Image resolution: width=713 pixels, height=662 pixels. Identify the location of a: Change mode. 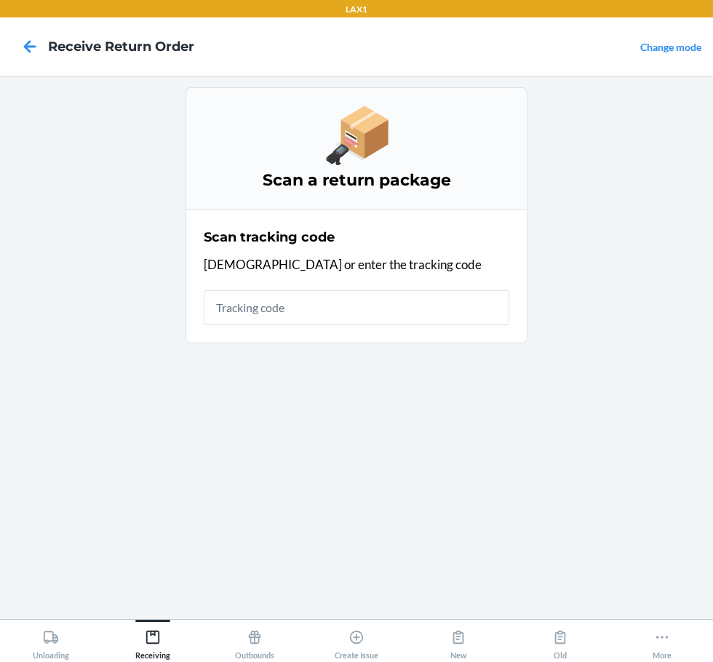
(671, 47).